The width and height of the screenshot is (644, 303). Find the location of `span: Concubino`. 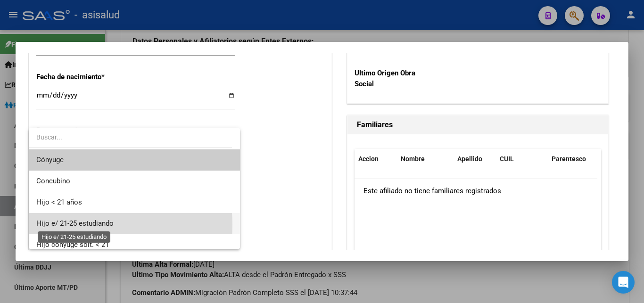

span: Concubino is located at coordinates (53, 181).